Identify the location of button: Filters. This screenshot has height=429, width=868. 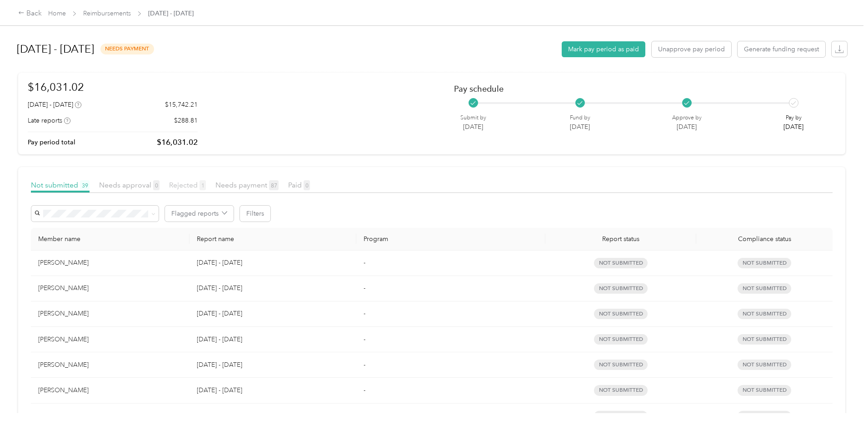
(255, 213).